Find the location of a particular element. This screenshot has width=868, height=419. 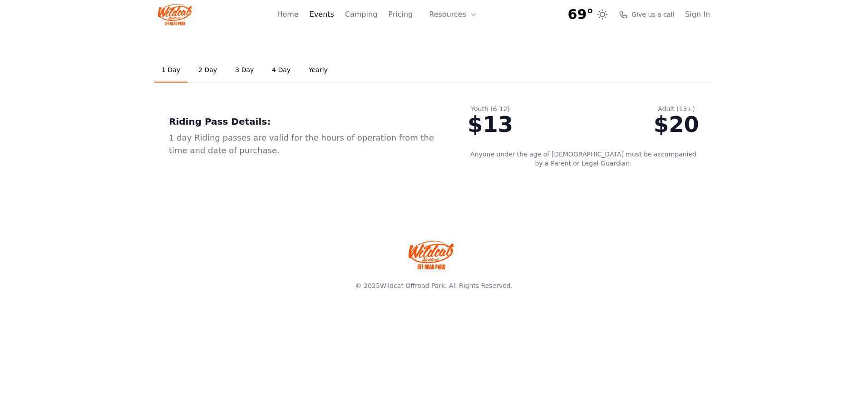

a: Sign In is located at coordinates (697, 14).